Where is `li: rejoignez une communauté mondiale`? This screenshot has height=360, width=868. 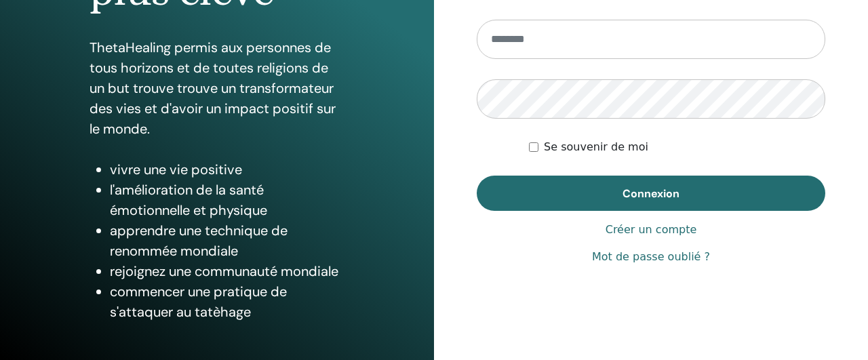
li: rejoignez une communauté mondiale is located at coordinates (227, 271).